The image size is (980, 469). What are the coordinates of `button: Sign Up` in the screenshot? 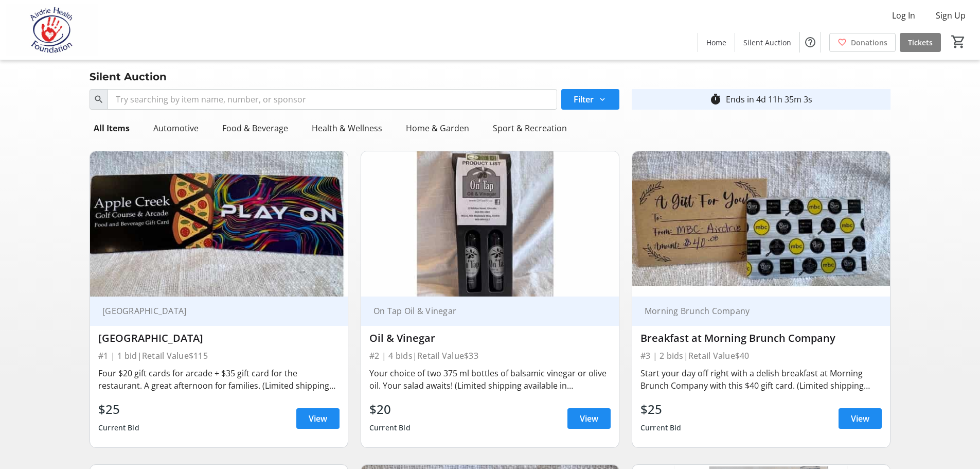 It's located at (951, 16).